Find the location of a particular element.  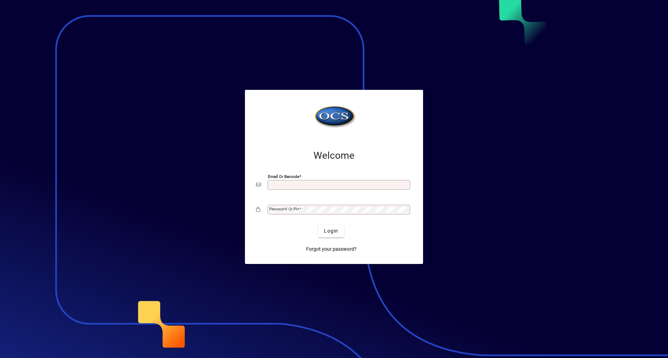

mat-label: Password or Pin is located at coordinates (284, 209).